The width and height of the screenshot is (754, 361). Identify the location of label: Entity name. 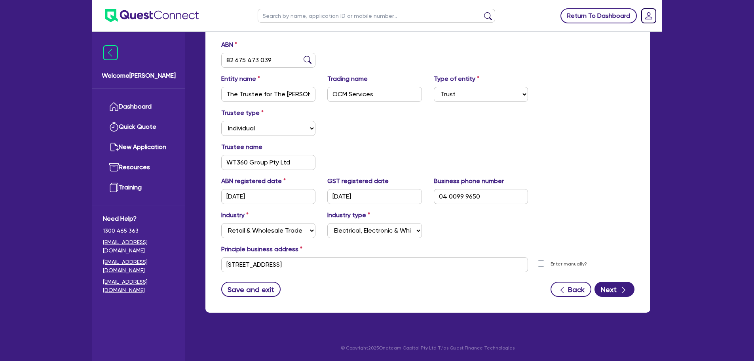
(241, 79).